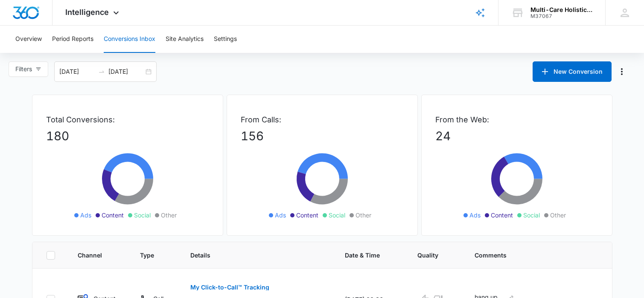 The height and width of the screenshot is (298, 644). Describe the element at coordinates (517, 119) in the screenshot. I see `p: From the Web:` at that location.